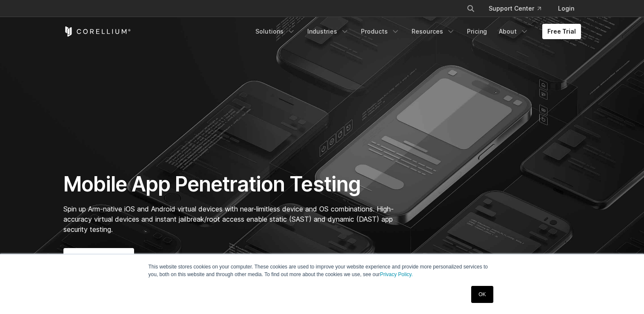 This screenshot has width=644, height=314. Describe the element at coordinates (471, 9) in the screenshot. I see `button: Search` at that location.